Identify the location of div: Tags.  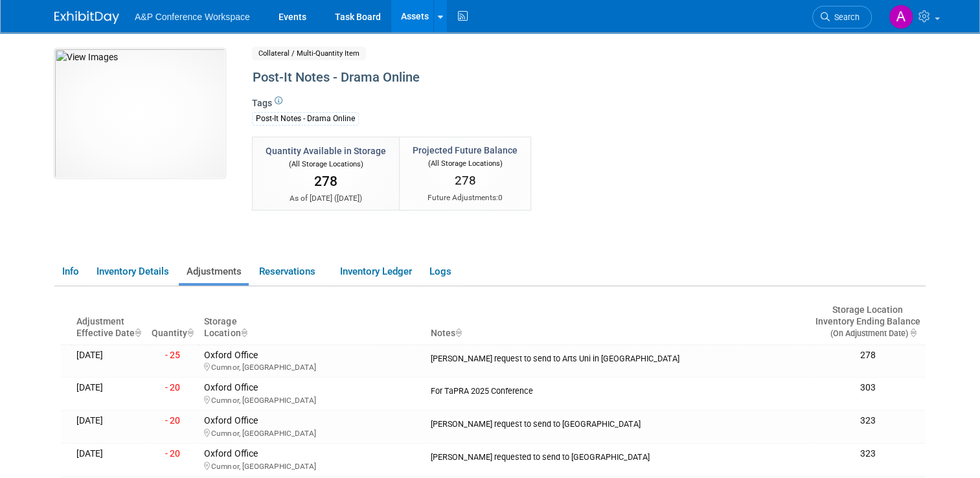
(539, 116).